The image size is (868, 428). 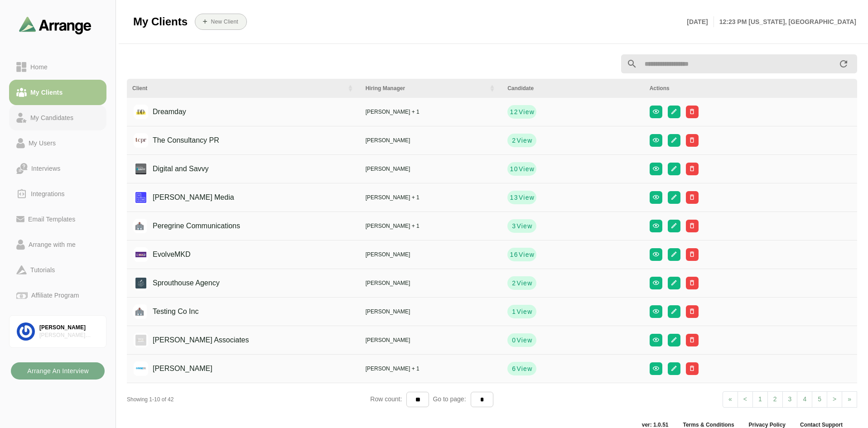 I want to click on div: Candidate, so click(x=573, y=88).